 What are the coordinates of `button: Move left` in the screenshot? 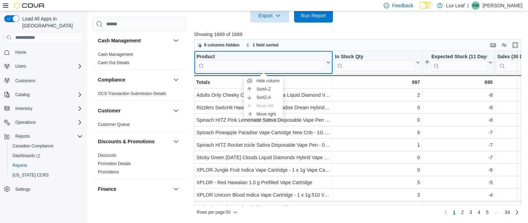 It's located at (264, 106).